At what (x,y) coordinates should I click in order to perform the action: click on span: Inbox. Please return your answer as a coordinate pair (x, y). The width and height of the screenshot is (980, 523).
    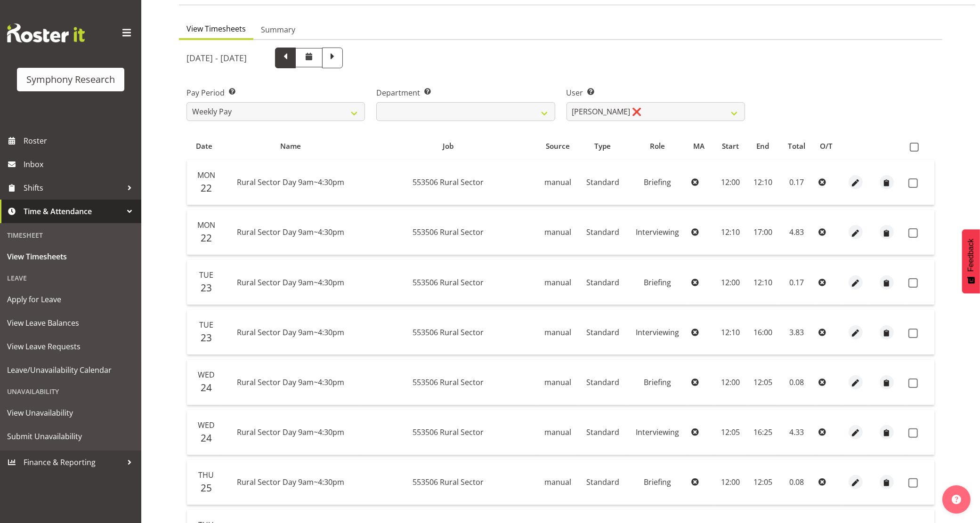
    Looking at the image, I should click on (80, 164).